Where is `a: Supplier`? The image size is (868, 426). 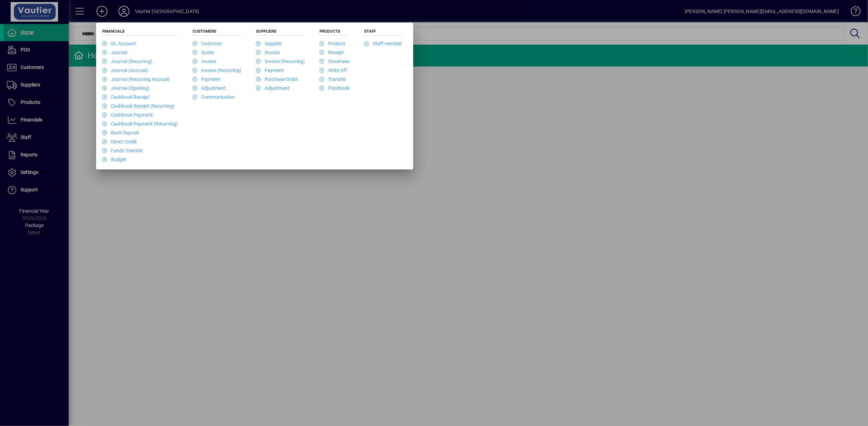
a: Supplier is located at coordinates (269, 44).